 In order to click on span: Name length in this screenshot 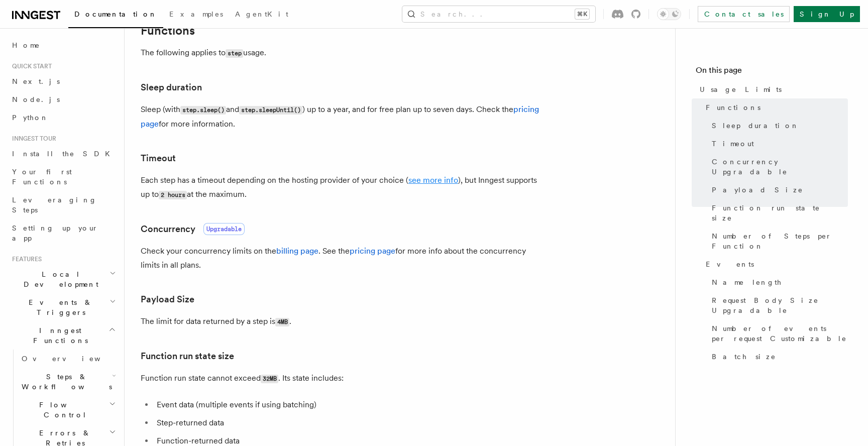, I will do `click(747, 282)`.